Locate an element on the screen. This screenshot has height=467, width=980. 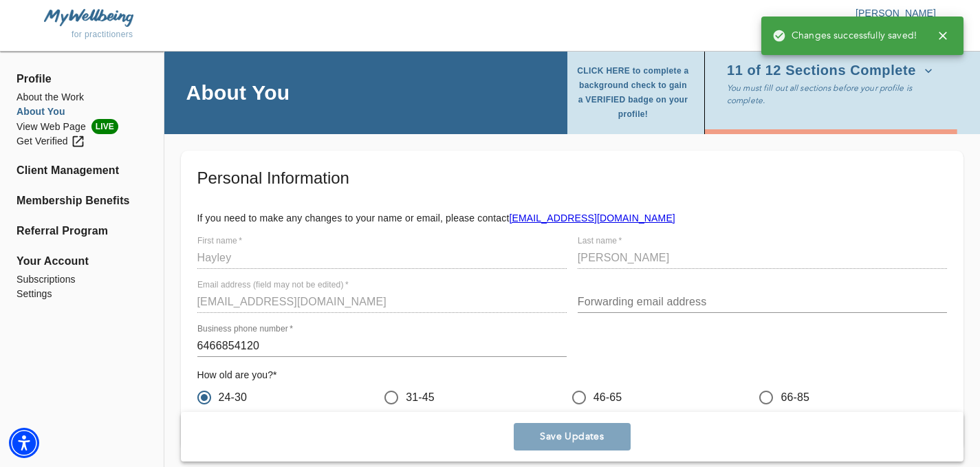
span: Changes successfully saved! is located at coordinates (844, 35).